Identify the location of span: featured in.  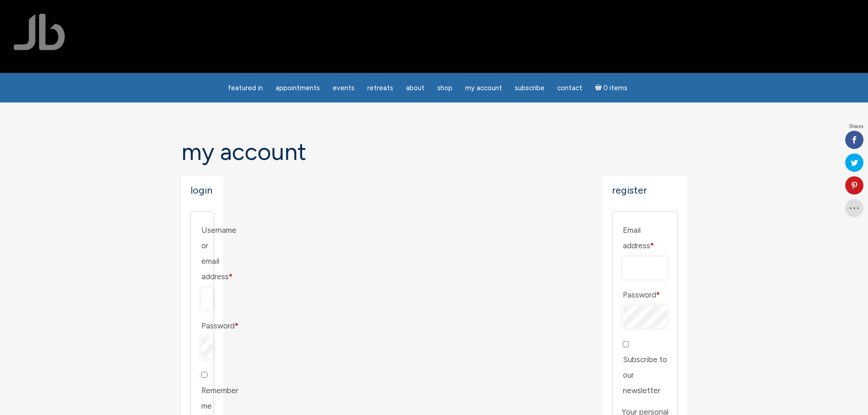
(246, 88).